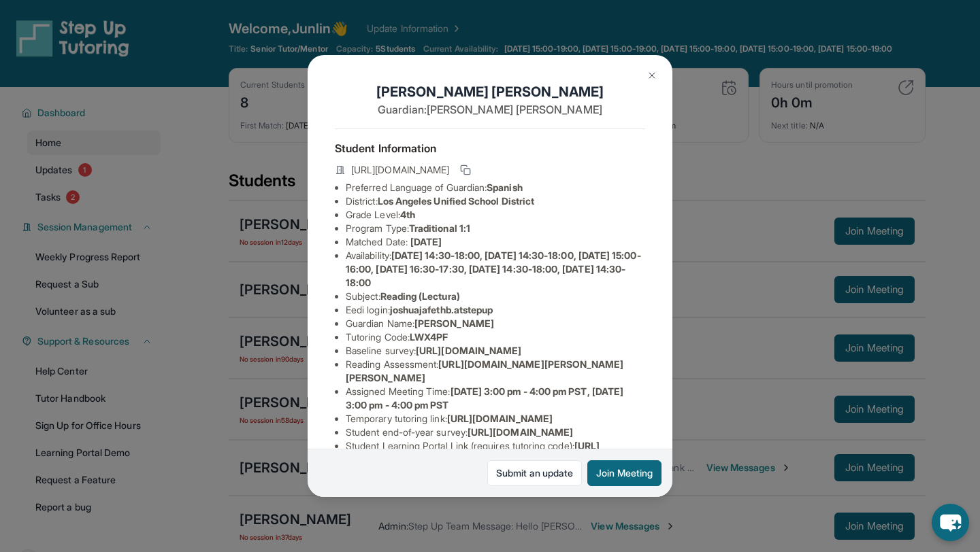 The width and height of the screenshot is (980, 552). What do you see at coordinates (495, 242) in the screenshot?
I see `li: Matched Date:` at bounding box center [495, 242].